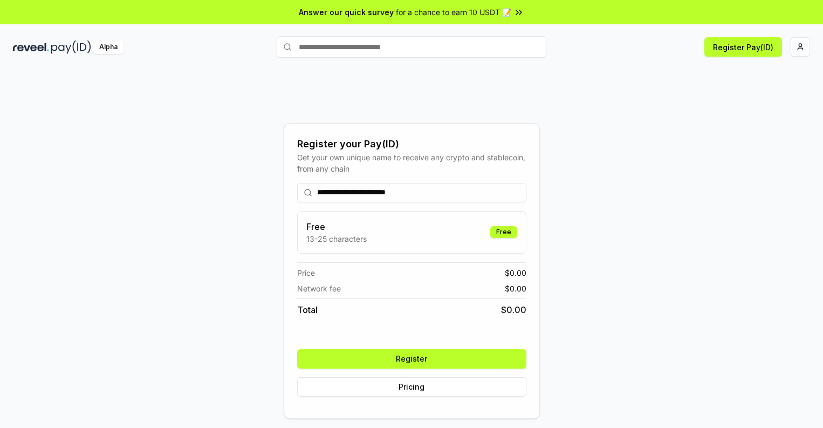 This screenshot has height=428, width=823. Describe the element at coordinates (307, 310) in the screenshot. I see `span: Total` at that location.